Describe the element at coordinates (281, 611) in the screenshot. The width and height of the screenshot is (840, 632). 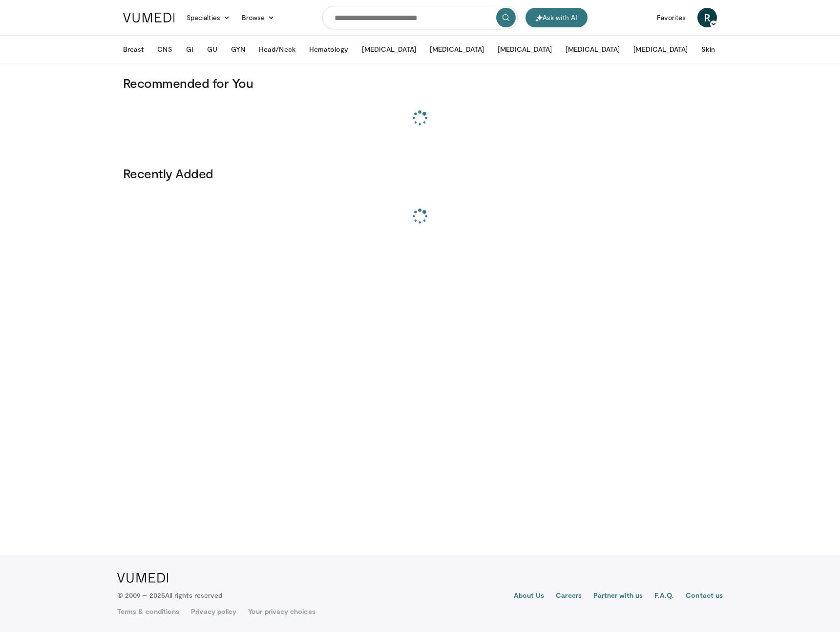
I see `a: Your privacy choices` at that location.